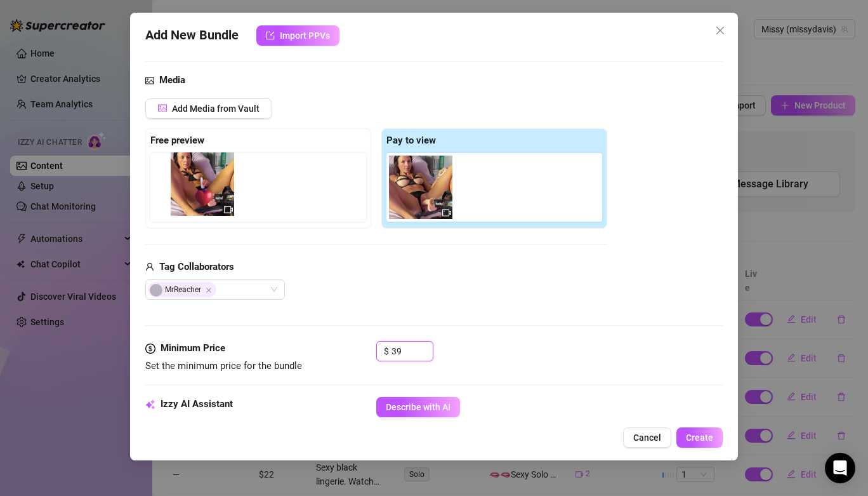 The width and height of the screenshot is (868, 496). Describe the element at coordinates (720, 30) in the screenshot. I see `button: Close` at that location.